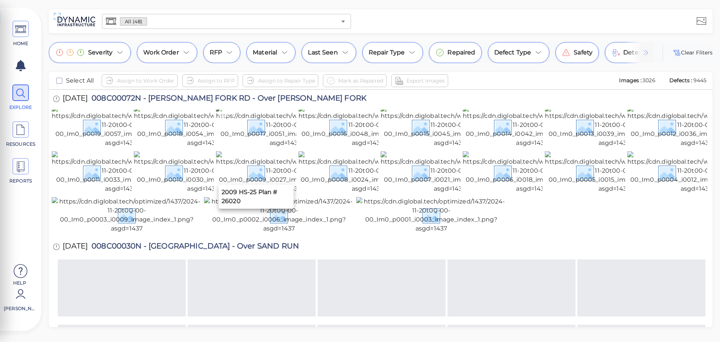 This screenshot has width=720, height=342. Describe the element at coordinates (361, 81) in the screenshot. I see `span: Mark as Repaired` at that location.